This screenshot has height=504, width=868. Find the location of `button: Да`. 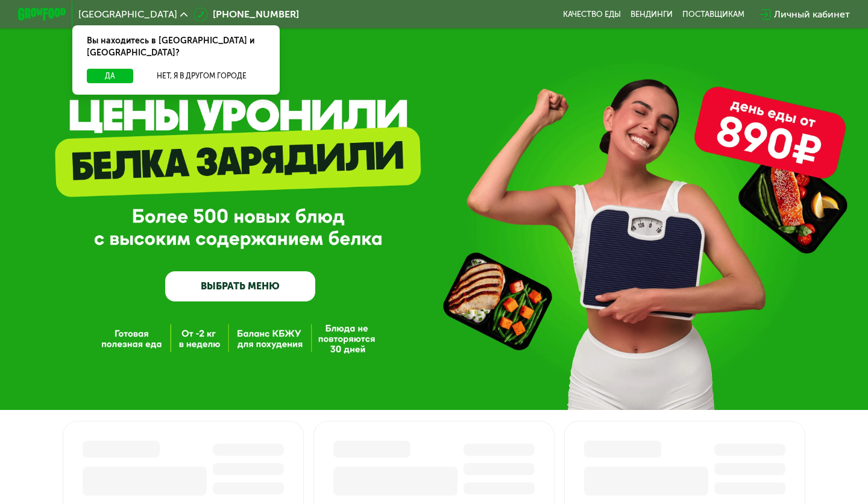

button: Да is located at coordinates (110, 76).